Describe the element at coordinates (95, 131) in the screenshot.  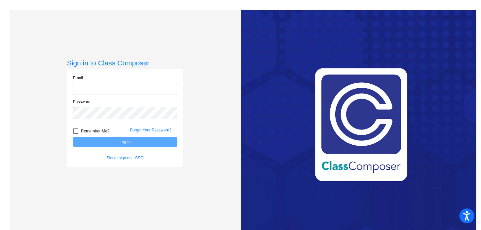
I see `span: Remember Me?` at that location.